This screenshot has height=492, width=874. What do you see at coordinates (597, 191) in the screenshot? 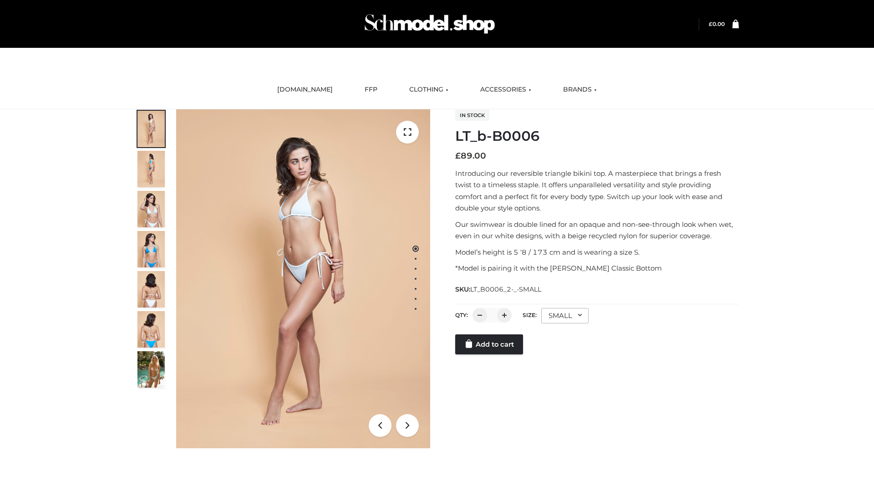
I see `p: Introducing our reversible triangle bikini top. A masterpiece that brings a fresh twist to a time...` at bounding box center [597, 191].